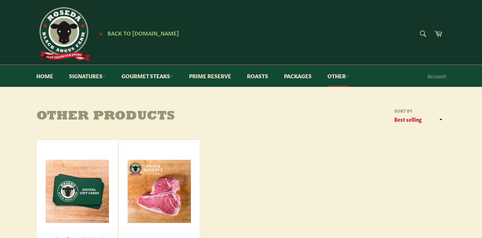 The height and width of the screenshot is (238, 482). I want to click on img: Roseda Beef, so click(63, 34).